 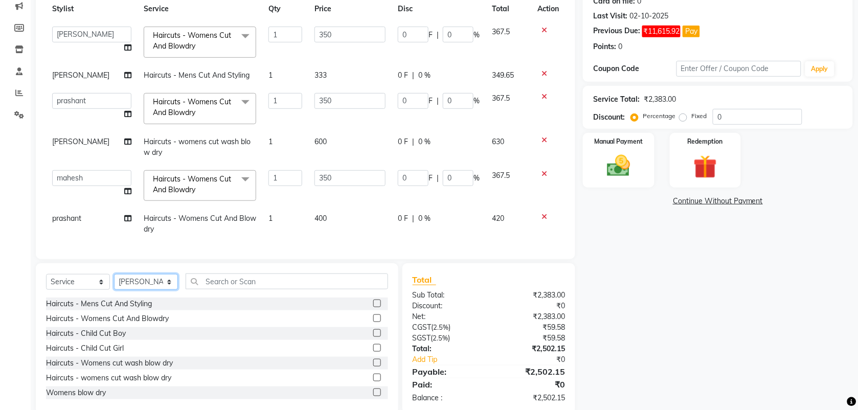 I want to click on label: Percentage, so click(x=659, y=116).